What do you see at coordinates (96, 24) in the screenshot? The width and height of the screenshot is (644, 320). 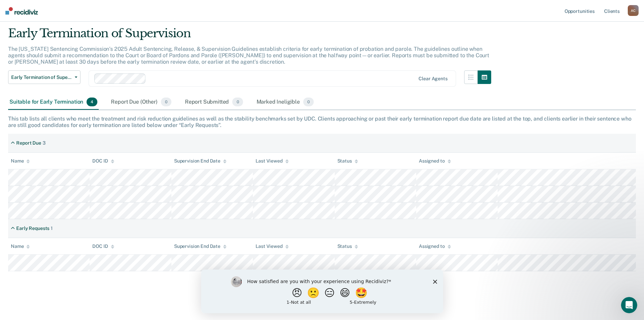 I see `button: 1` at bounding box center [96, 24].